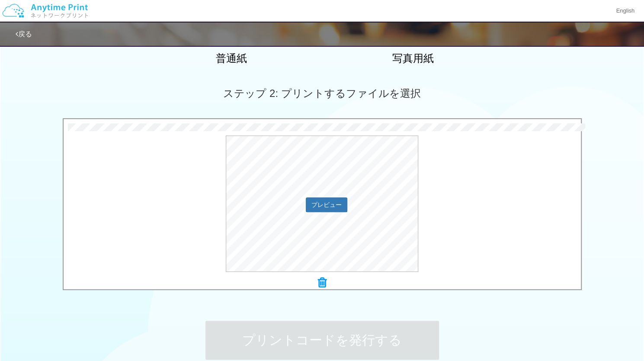 This screenshot has width=644, height=361. Describe the element at coordinates (322, 93) in the screenshot. I see `span: ステップ 2: プリントするファイルを選択` at that location.